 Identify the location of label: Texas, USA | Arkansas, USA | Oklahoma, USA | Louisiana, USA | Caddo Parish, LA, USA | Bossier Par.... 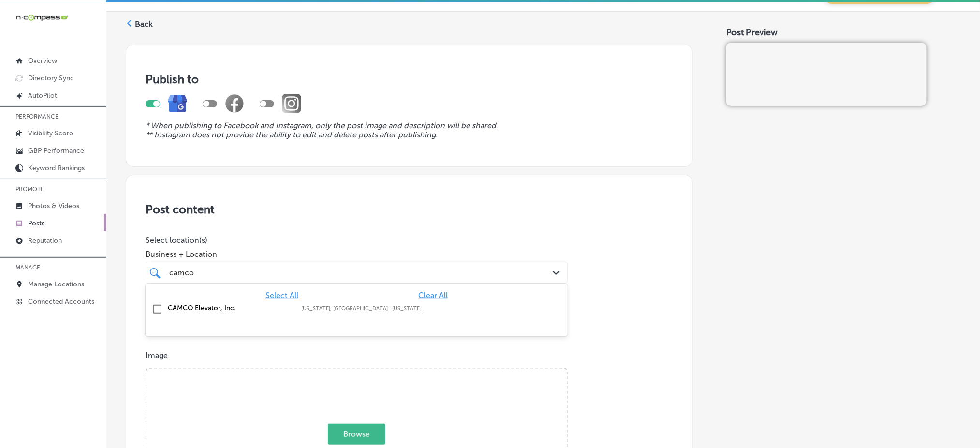
(363, 309).